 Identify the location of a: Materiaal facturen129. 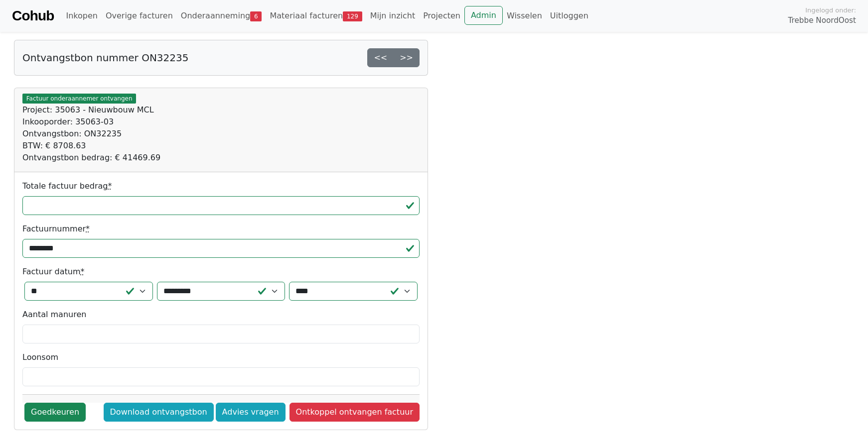
(315, 16).